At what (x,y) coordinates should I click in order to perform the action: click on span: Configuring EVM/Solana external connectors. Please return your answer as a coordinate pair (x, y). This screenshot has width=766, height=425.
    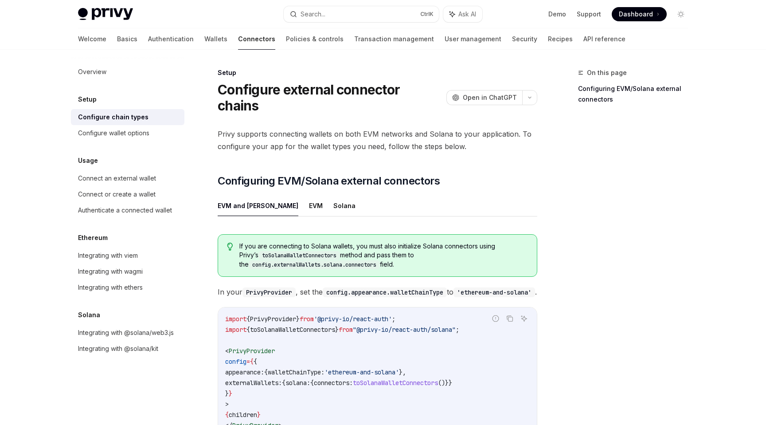
    Looking at the image, I should click on (329, 181).